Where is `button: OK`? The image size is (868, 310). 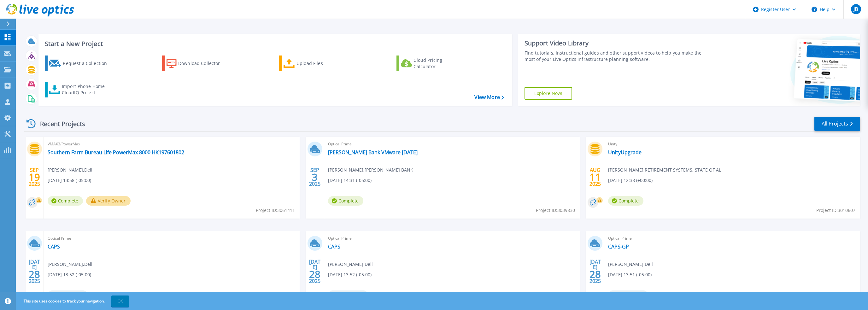 button: OK is located at coordinates (120, 301).